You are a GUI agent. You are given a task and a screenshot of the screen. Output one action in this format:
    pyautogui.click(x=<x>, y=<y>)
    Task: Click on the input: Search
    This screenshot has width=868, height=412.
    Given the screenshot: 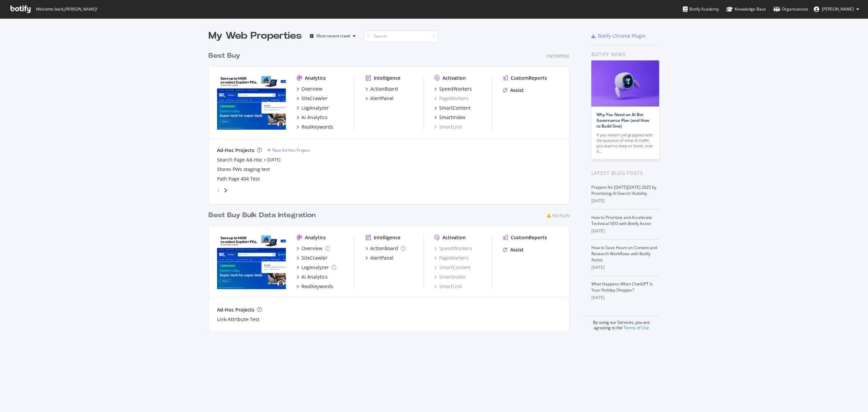 What is the action you would take?
    pyautogui.click(x=401, y=36)
    